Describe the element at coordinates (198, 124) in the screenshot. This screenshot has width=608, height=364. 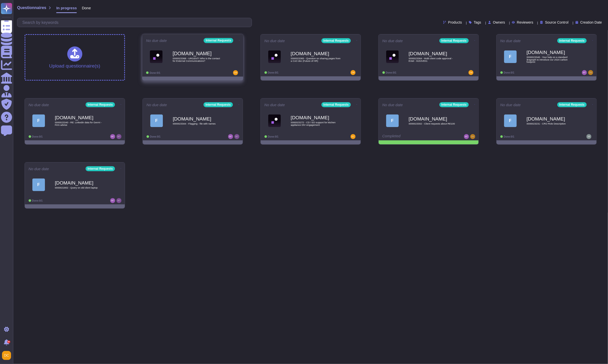
I see `span: 0000023344 - Flagging - file with names` at that location.